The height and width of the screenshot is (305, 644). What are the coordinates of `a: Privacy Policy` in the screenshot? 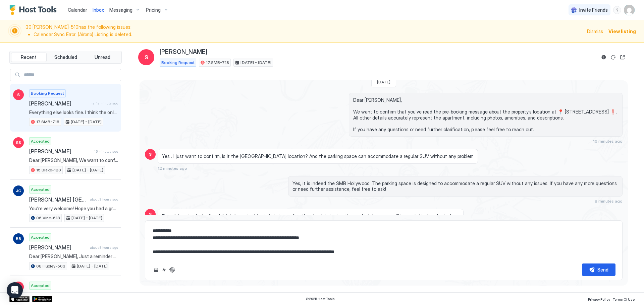 It's located at (599, 298).